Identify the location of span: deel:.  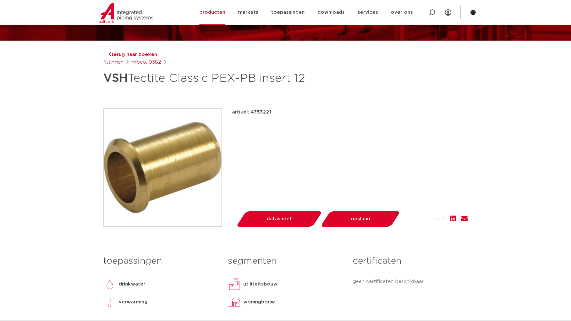
(440, 219).